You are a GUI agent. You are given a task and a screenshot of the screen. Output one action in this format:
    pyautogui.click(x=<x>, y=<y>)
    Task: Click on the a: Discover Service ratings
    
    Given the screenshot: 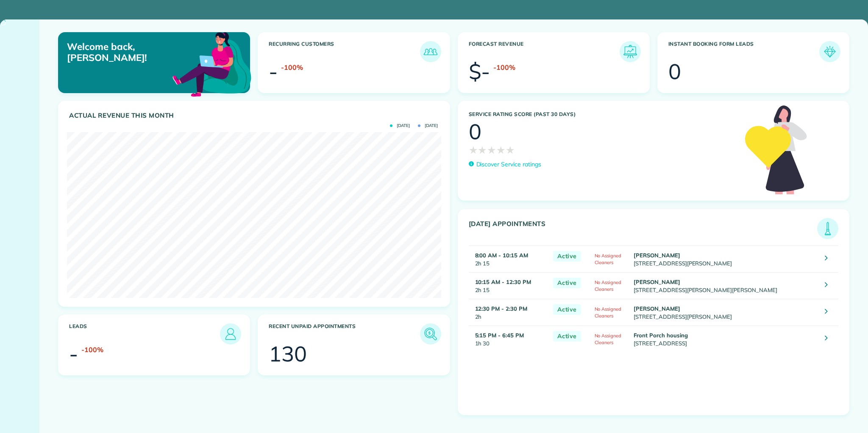 What is the action you would take?
    pyautogui.click(x=505, y=165)
    